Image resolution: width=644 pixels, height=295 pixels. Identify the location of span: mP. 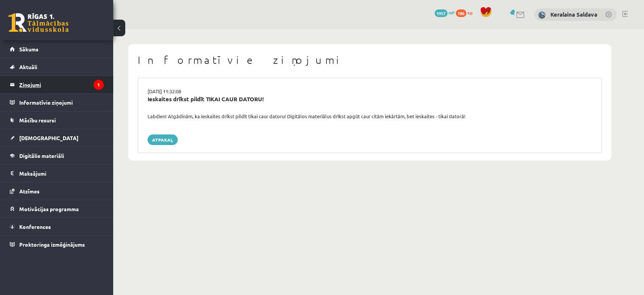
(451, 12).